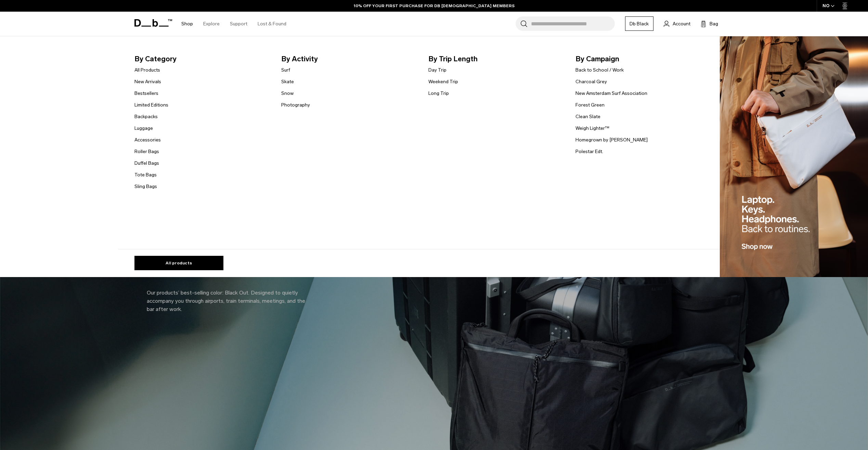 The width and height of the screenshot is (868, 450). I want to click on a: Back to School / Work, so click(599, 70).